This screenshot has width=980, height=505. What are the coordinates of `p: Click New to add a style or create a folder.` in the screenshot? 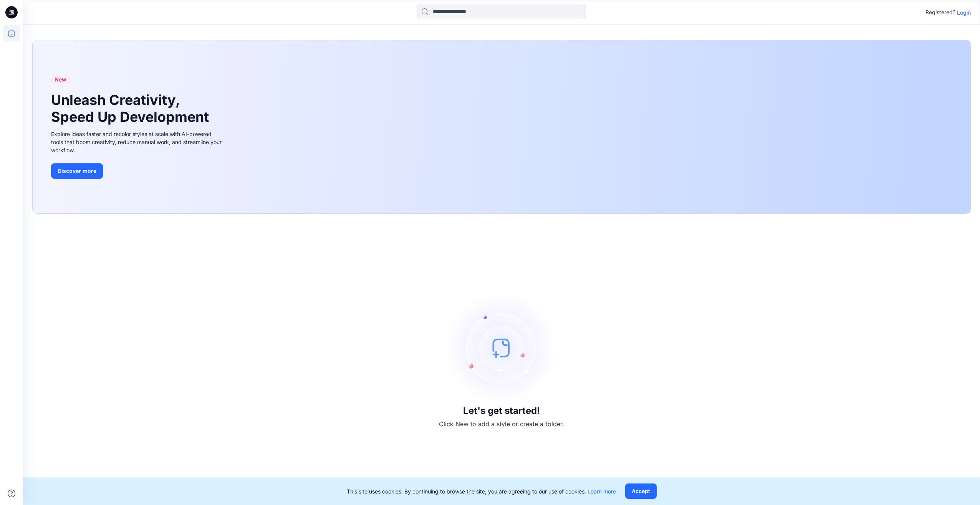 It's located at (501, 423).